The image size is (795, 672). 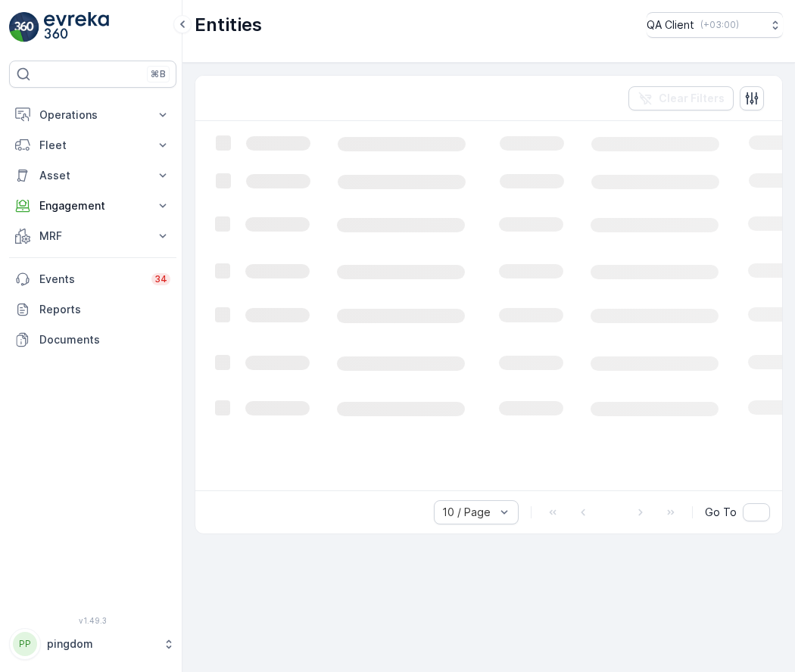 What do you see at coordinates (93, 145) in the screenshot?
I see `button: Fleet` at bounding box center [93, 145].